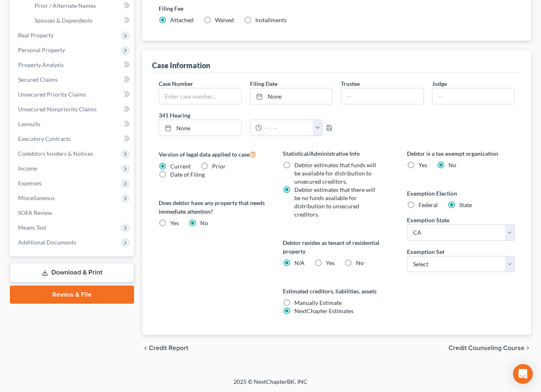 The height and width of the screenshot is (392, 541). Describe the element at coordinates (73, 124) in the screenshot. I see `a: Lawsuits` at that location.